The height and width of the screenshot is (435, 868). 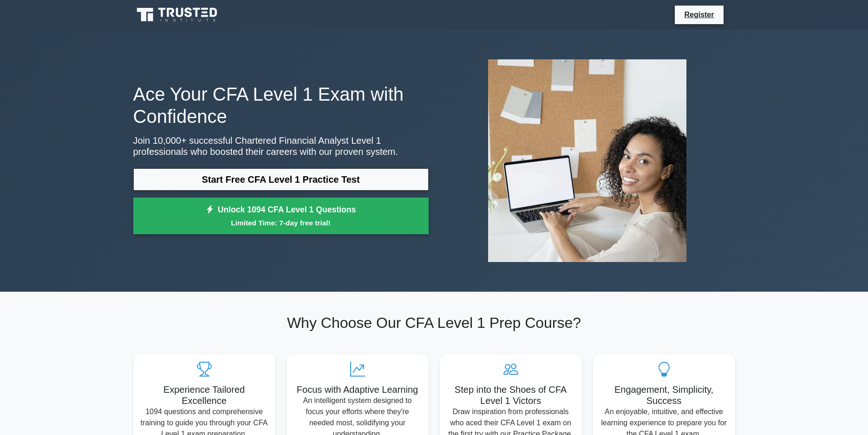 I want to click on h5: Experience Tailored Excellence, so click(x=204, y=395).